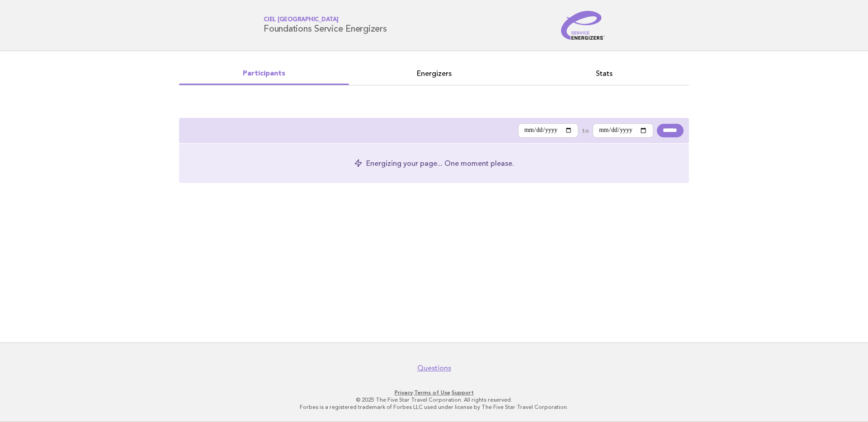 The height and width of the screenshot is (422, 868). What do you see at coordinates (434, 73) in the screenshot?
I see `a: Energizers` at bounding box center [434, 73].